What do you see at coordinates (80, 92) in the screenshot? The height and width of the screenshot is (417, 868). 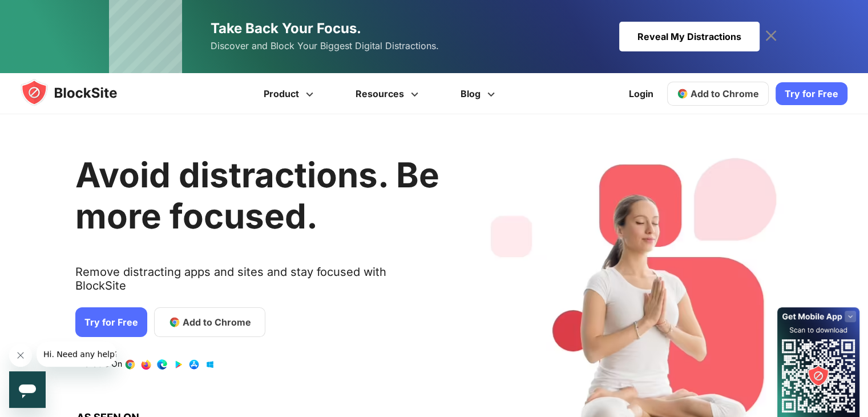 I see `img: blocksite-icon.5d769676.svg` at bounding box center [80, 92].